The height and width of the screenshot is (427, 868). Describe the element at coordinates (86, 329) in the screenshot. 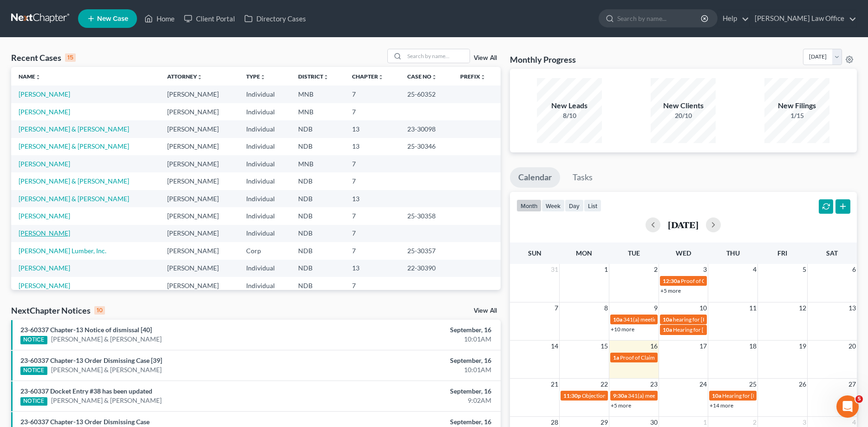

I see `a: 23-60337 Chapter-13 Notice of dismissal [40]` at that location.